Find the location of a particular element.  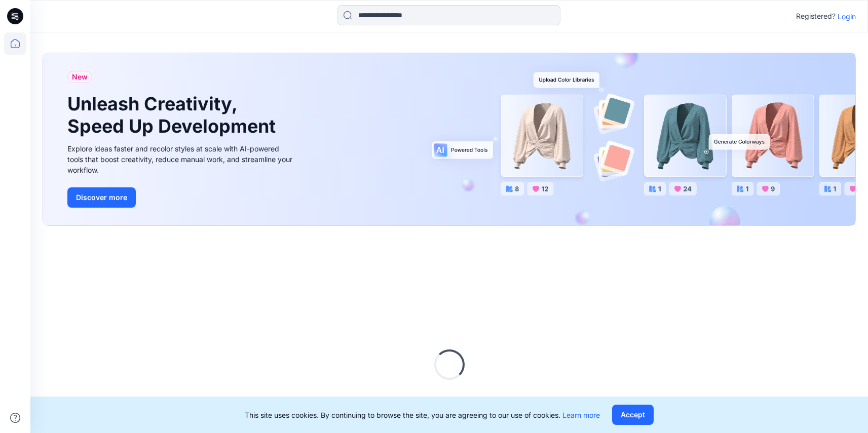

a: Learn more is located at coordinates (581, 414).